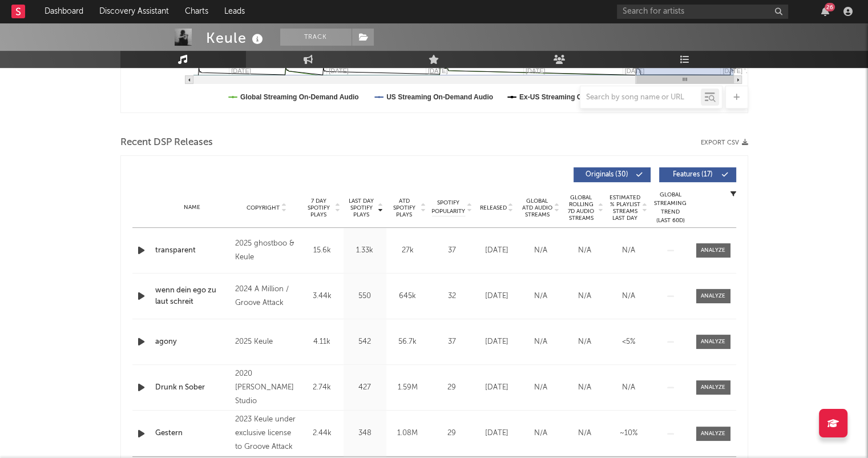  I want to click on a: transparent, so click(192, 251).